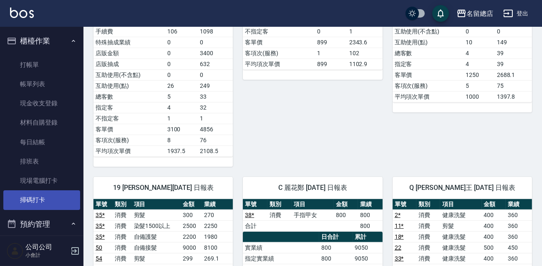  I want to click on td: 健康洗髮, so click(461, 258).